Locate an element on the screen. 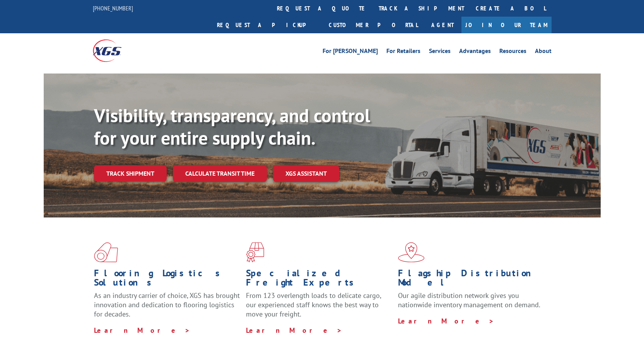 The image size is (644, 344). a: Join Our Team is located at coordinates (507, 25).